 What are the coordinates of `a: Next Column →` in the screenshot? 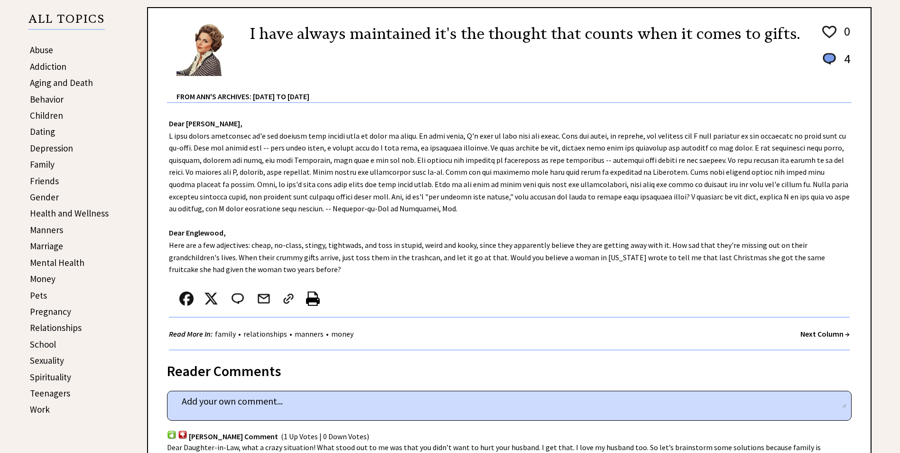 It's located at (825, 334).